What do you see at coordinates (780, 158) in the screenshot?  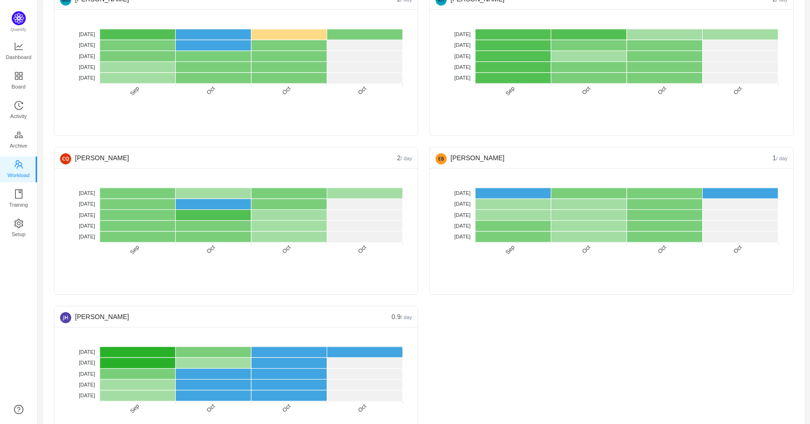 I see `span: 1` at bounding box center [780, 158].